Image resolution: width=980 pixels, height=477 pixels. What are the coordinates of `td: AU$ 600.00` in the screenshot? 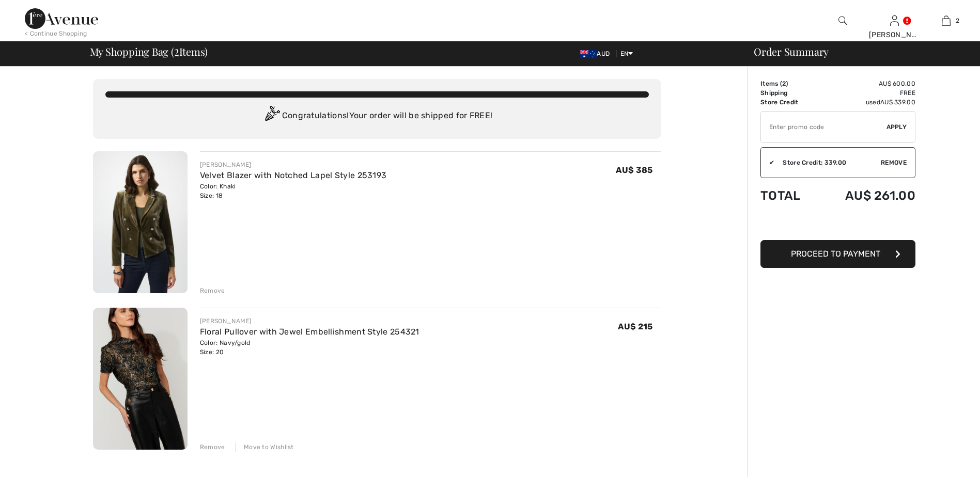 It's located at (866, 84).